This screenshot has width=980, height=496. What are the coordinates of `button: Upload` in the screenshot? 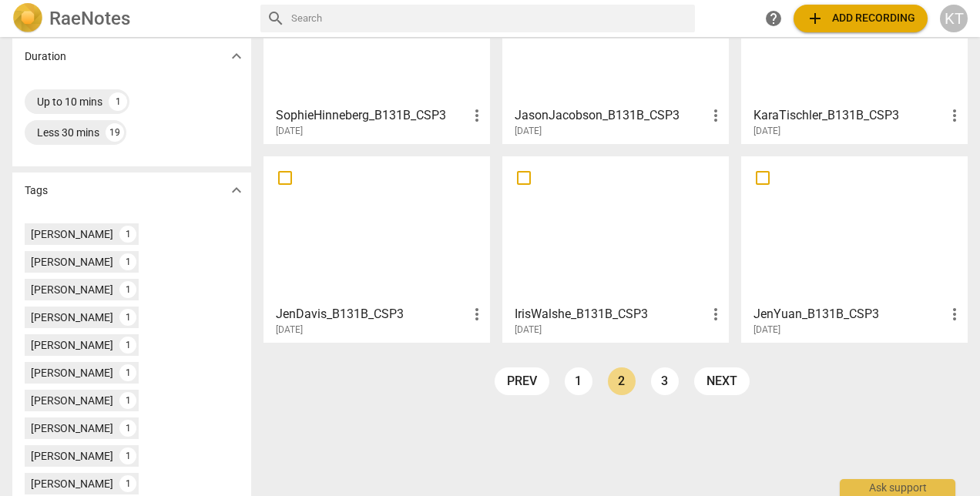 It's located at (861, 19).